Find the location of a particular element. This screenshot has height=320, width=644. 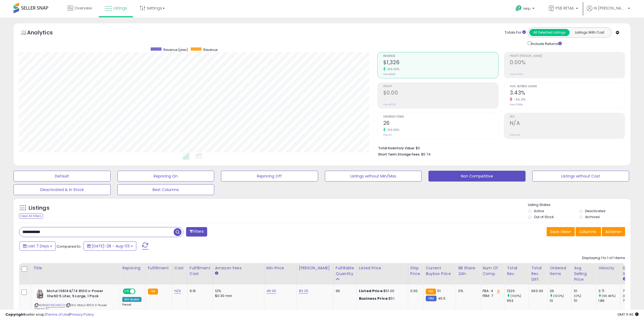

button: Columns is located at coordinates (589, 232).